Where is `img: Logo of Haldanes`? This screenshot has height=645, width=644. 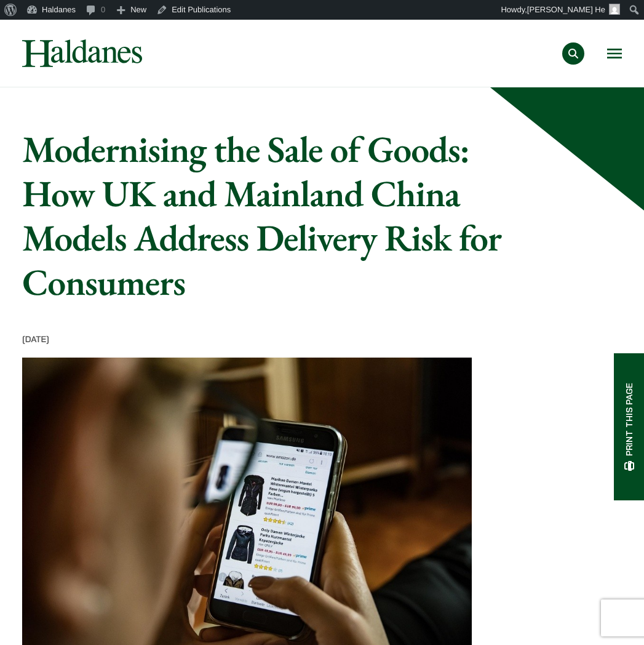 img: Logo of Haldanes is located at coordinates (82, 53).